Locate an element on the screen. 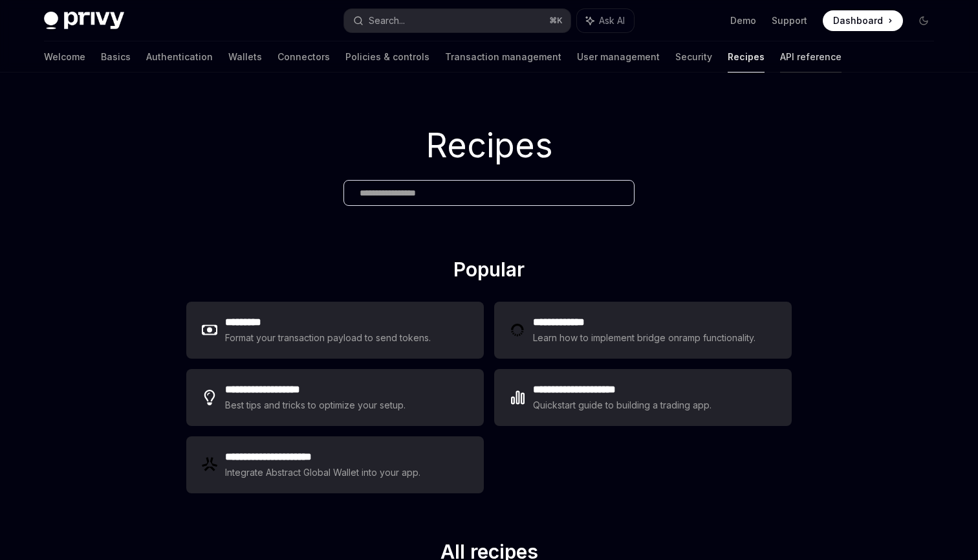  div: Format your transaction payload to send tokens. is located at coordinates (328, 338).